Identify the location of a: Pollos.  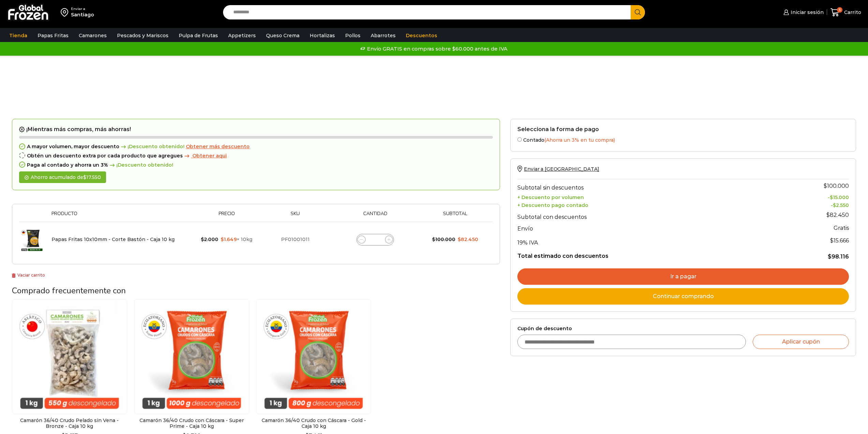
(352, 36).